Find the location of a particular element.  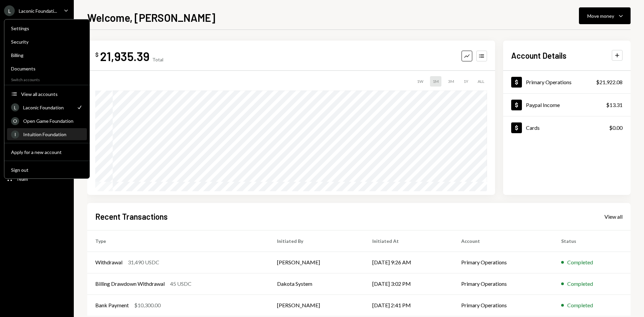

a: OOpen Game Foundation is located at coordinates (47, 121).